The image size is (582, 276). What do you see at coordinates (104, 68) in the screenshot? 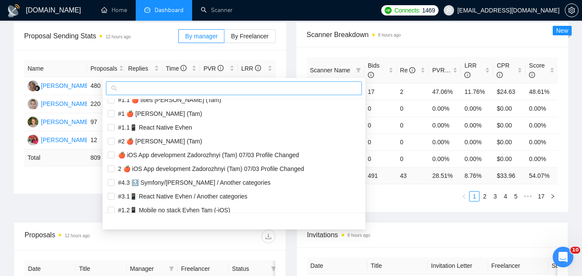
I see `span: Proposals` at bounding box center [104, 68].